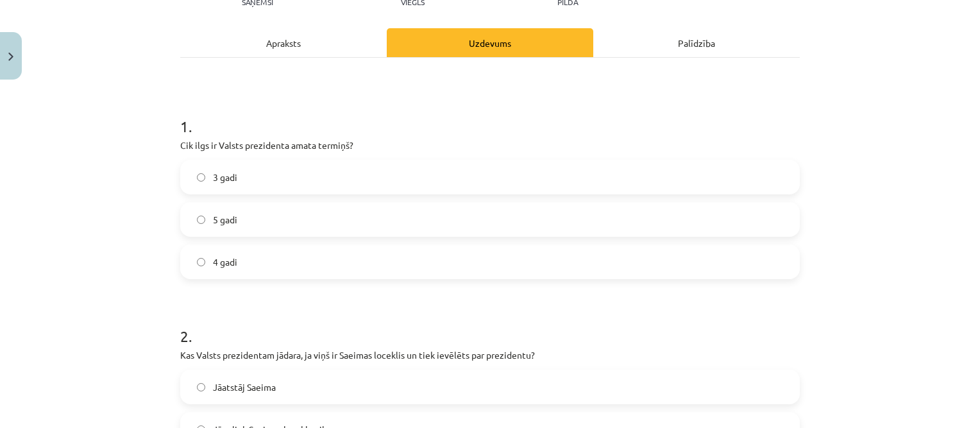 The width and height of the screenshot is (980, 428). What do you see at coordinates (201, 219) in the screenshot?
I see `input: 5 gadi` at bounding box center [201, 219].